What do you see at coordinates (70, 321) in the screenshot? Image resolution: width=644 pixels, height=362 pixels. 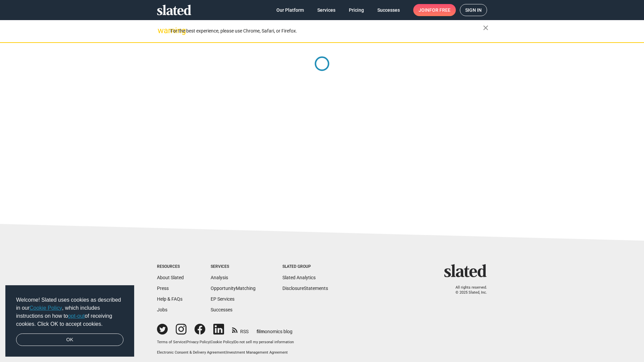 I see `div: cookieconsent` at bounding box center [70, 321].